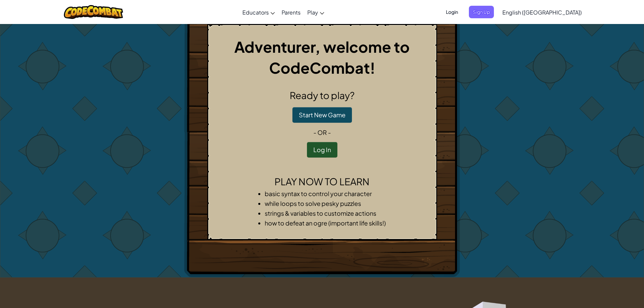 This screenshot has width=644, height=308. What do you see at coordinates (93, 12) in the screenshot?
I see `img: CodeCombat logo` at bounding box center [93, 12].